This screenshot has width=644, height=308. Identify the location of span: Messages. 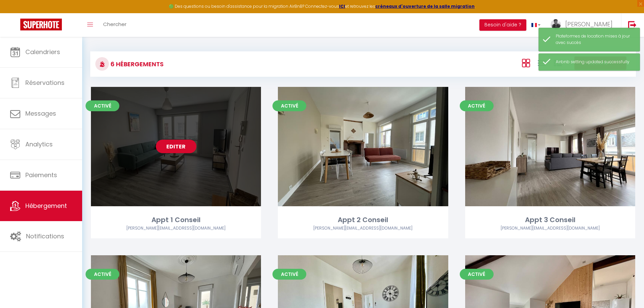
(41, 113).